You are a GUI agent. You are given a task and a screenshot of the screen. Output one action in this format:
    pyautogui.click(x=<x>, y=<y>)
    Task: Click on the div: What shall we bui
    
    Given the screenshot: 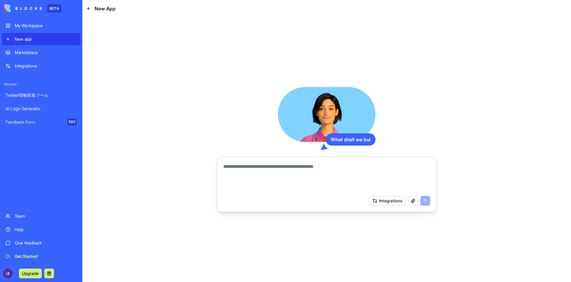 What is the action you would take?
    pyautogui.click(x=351, y=139)
    